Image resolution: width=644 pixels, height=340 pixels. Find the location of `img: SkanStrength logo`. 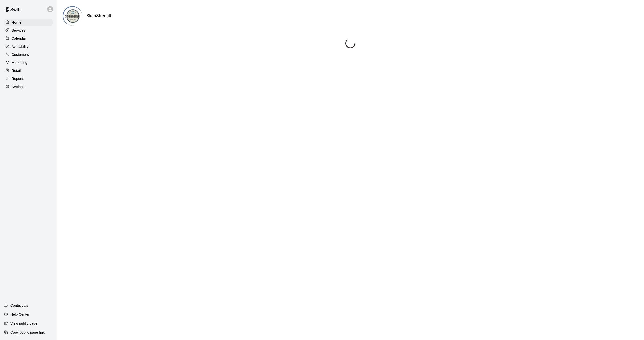

img: SkanStrength logo is located at coordinates (73, 16).